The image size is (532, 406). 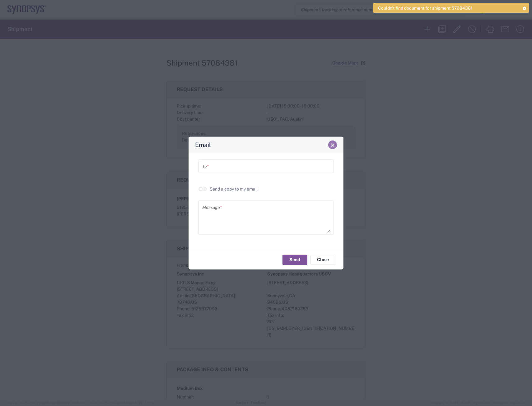 What do you see at coordinates (234, 189) in the screenshot?
I see `agx-label: Send a copy to my email` at bounding box center [234, 189].